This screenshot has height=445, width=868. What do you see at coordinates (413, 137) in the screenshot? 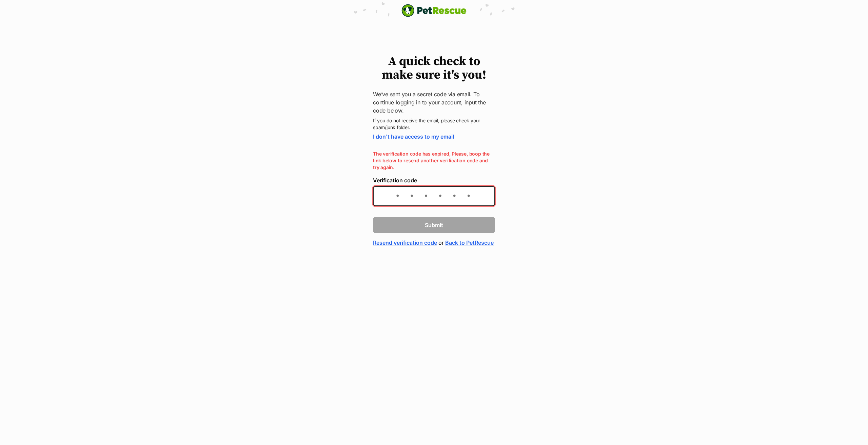
I see `a: I don't have access to my email` at bounding box center [413, 137].